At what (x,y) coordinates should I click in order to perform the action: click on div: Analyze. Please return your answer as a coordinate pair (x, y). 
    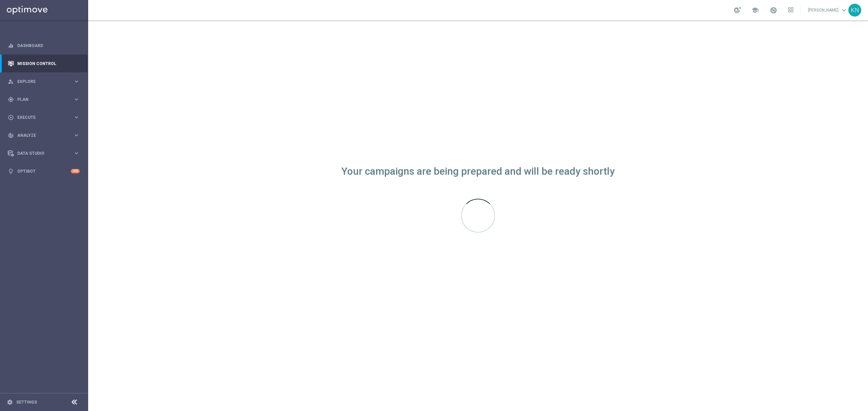
    Looking at the image, I should click on (41, 135).